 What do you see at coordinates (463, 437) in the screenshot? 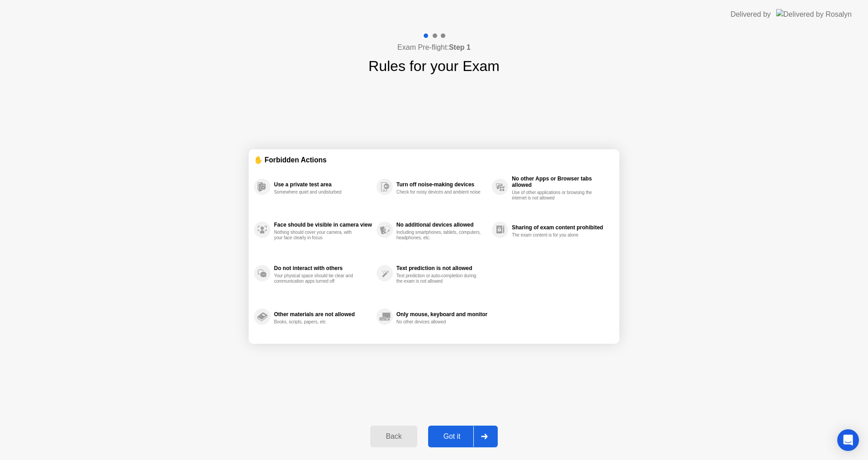
I see `button: Got it` at bounding box center [463, 437].